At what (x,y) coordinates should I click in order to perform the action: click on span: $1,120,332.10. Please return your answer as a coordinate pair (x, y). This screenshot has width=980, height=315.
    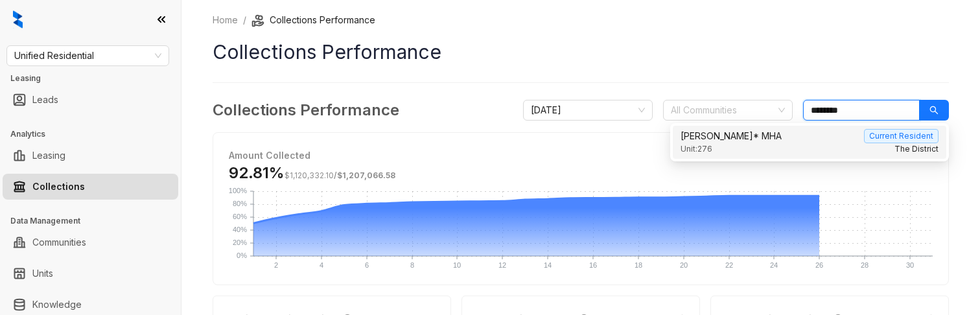
    Looking at the image, I should click on (309, 175).